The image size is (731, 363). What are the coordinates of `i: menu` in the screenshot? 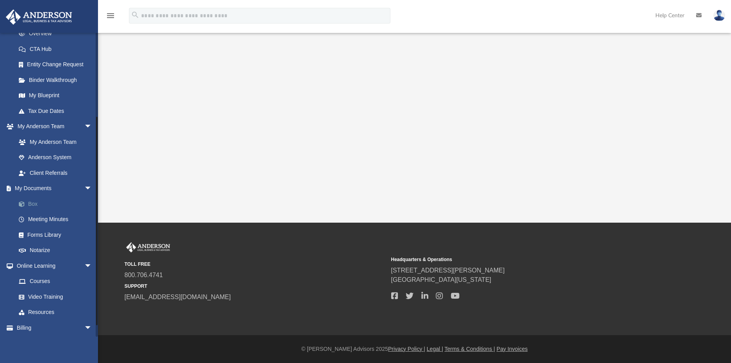 It's located at (111, 16).